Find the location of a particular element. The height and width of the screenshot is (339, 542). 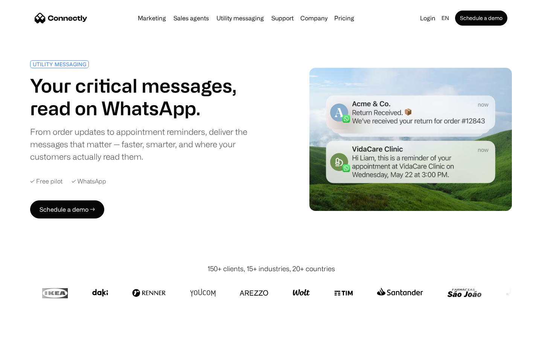

a: Marketing is located at coordinates (152, 18).